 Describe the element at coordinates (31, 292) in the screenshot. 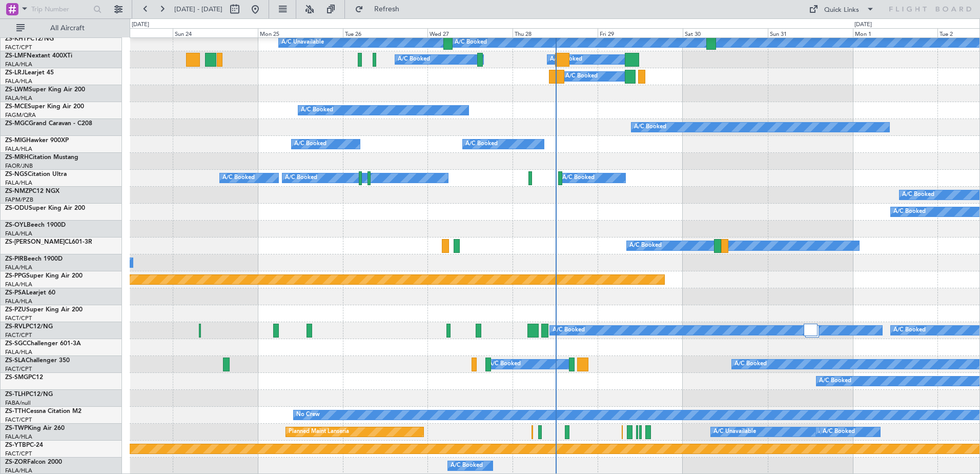

I see `a: ZS-PSALearjet 60` at that location.